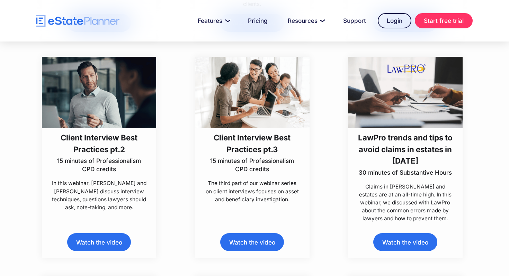 The image size is (509, 276). Describe the element at coordinates (99, 134) in the screenshot. I see `a: Client Interview Best Practices pt.215 minutes of Professionalism CPD creditsIn this webinar, [PE...` at that location.